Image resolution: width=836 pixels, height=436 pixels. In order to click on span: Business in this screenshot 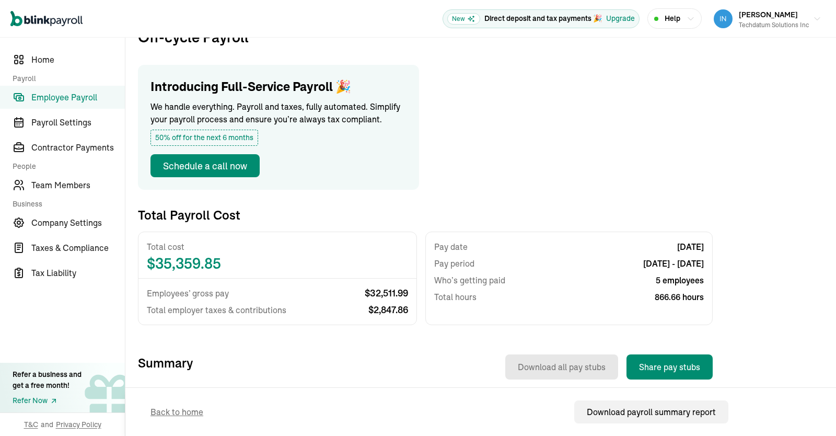, I will do `click(65, 204)`.